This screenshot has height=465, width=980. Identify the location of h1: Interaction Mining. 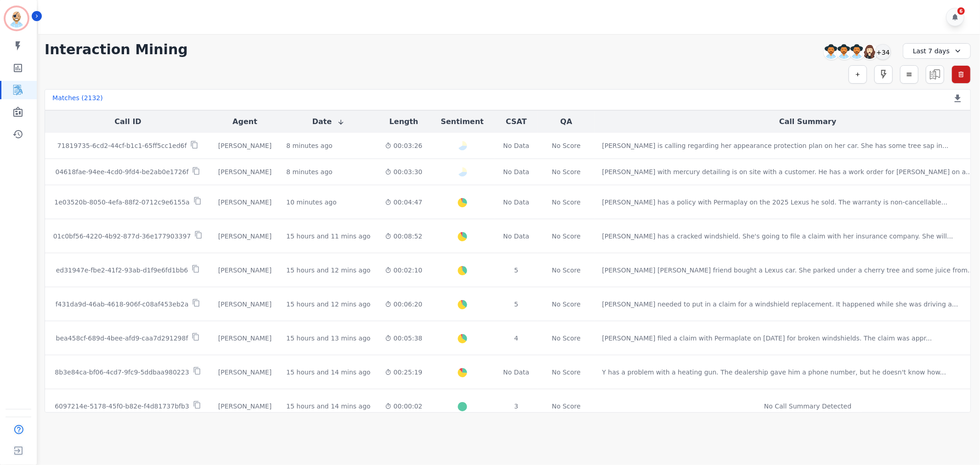
(116, 49).